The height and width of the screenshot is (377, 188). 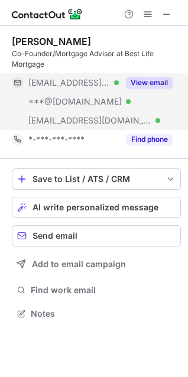 What do you see at coordinates (95, 207) in the screenshot?
I see `span: AI write personalized message` at bounding box center [95, 207].